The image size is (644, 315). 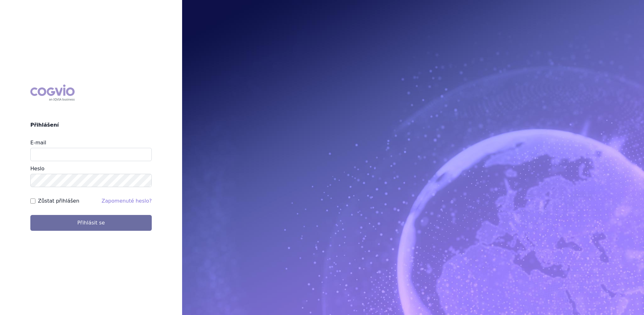 What do you see at coordinates (37, 168) in the screenshot?
I see `label: Heslo` at bounding box center [37, 168].